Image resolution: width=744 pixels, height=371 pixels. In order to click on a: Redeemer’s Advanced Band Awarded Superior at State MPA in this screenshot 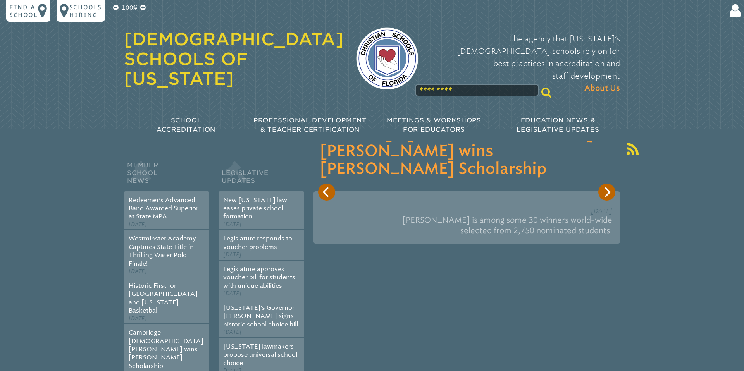, I will do `click(164, 209)`.